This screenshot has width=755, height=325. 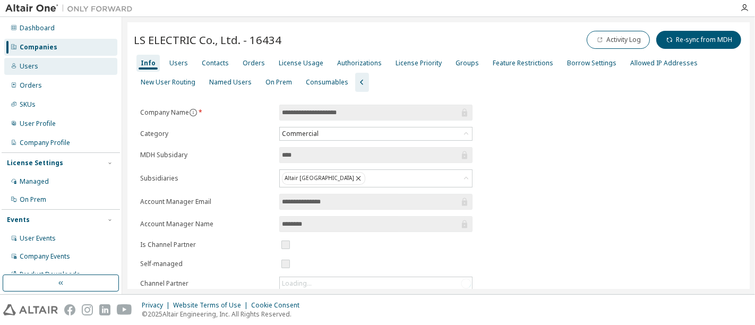 I want to click on div: Cookie Consent, so click(x=278, y=305).